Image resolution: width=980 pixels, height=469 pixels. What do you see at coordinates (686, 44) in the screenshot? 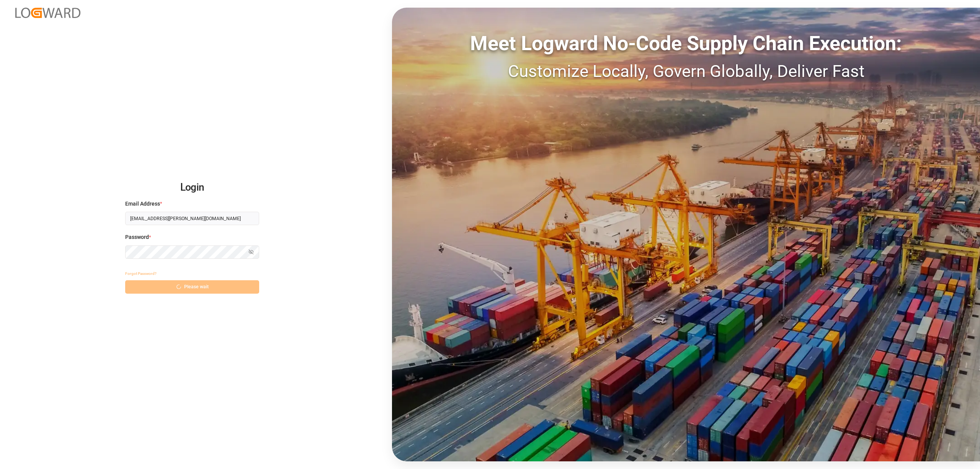
I see `div: Meet Logward No-Code Supply Chain Execution:` at bounding box center [686, 44].